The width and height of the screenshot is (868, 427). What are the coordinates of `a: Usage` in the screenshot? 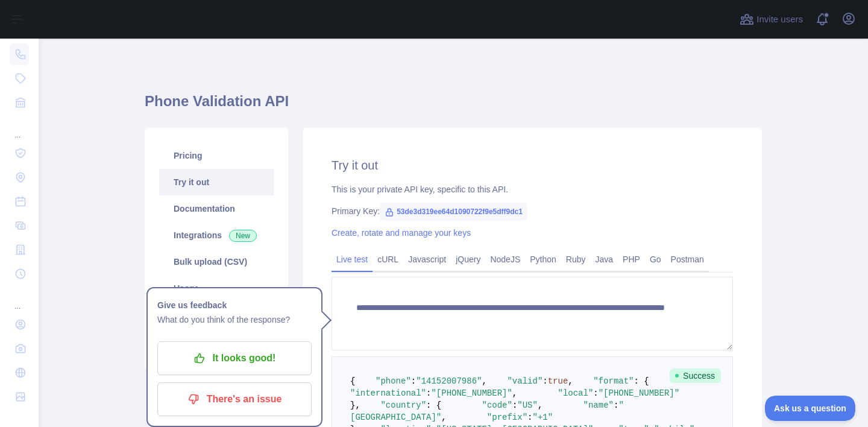 It's located at (217, 289).